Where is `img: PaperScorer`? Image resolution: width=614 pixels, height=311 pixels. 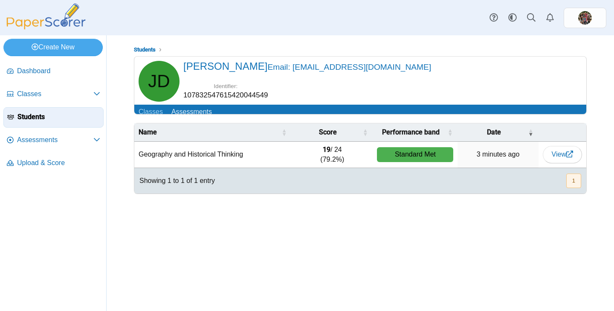
img: PaperScorer is located at coordinates (46, 16).